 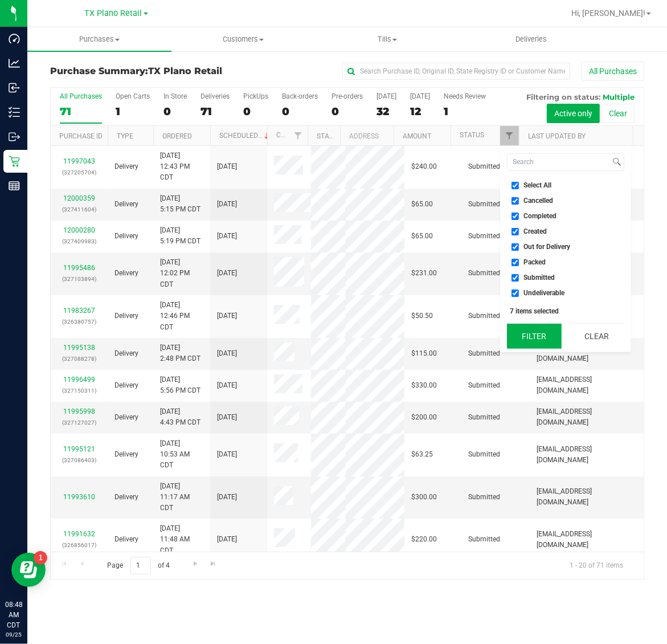 I want to click on span: Tills, so click(x=387, y=39).